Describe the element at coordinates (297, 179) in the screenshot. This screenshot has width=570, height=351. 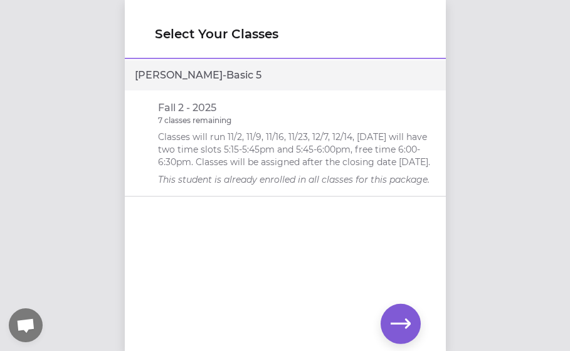
I see `p: This student is already enrolled in all classes for this package.` at that location.